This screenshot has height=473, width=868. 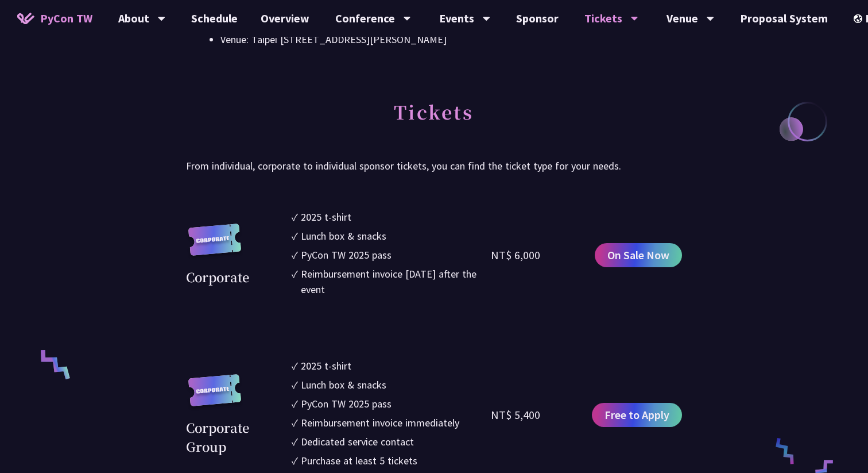 I want to click on a: Free to Apply, so click(x=637, y=415).